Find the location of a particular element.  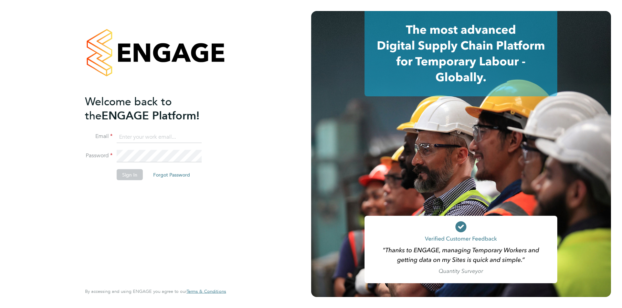

span: By accessing and using ENGAGE you agree to our is located at coordinates (156, 291).